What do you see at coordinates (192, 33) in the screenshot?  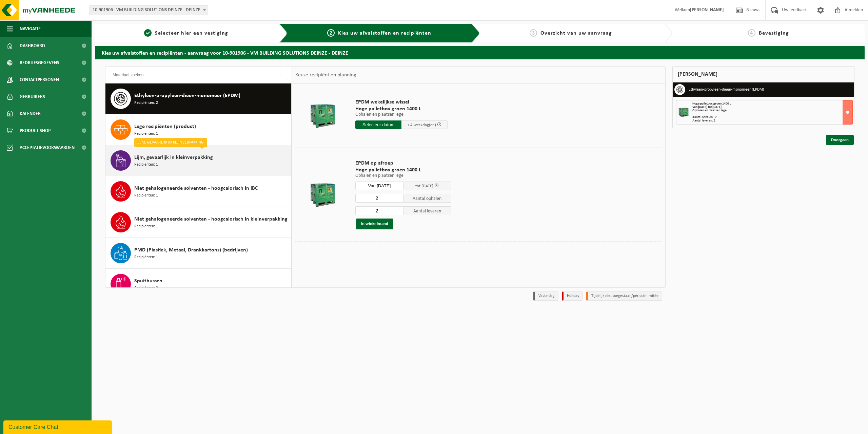 I see `span: Selecteer hier een vestiging` at bounding box center [192, 33].